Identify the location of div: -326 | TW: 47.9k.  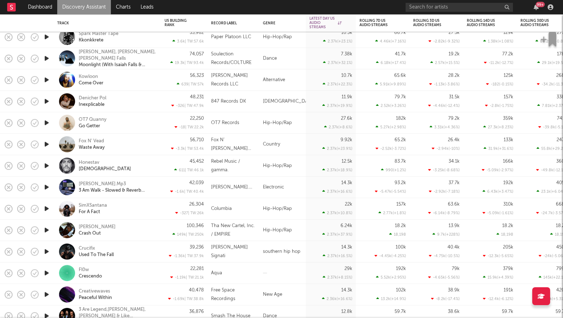
(184, 106).